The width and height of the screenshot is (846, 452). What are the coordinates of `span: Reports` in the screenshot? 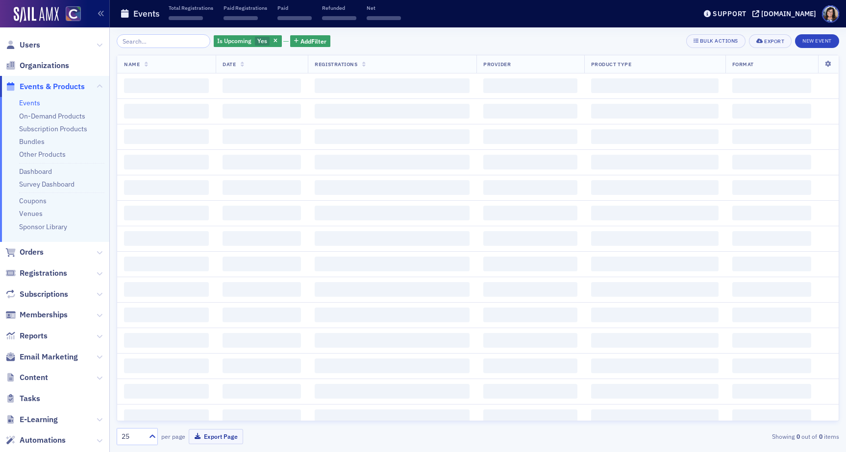 It's located at (33, 336).